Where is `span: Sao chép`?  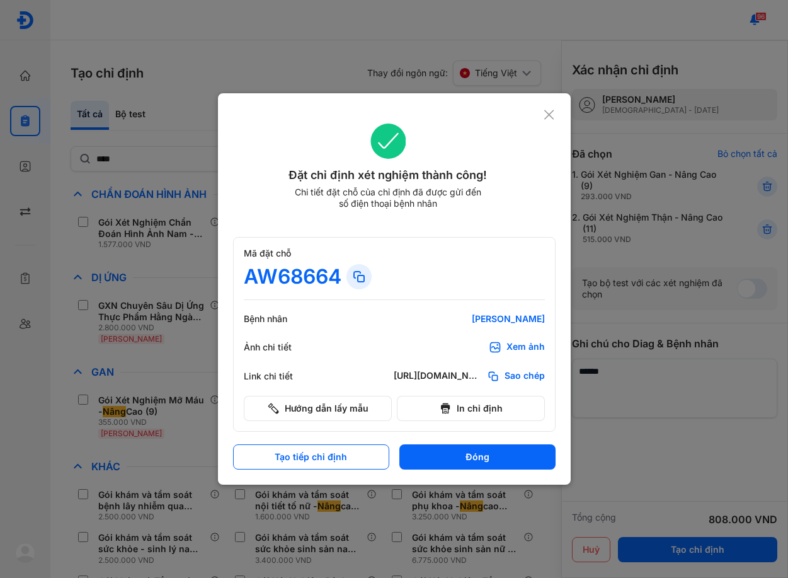
span: Sao chép is located at coordinates (525, 376).